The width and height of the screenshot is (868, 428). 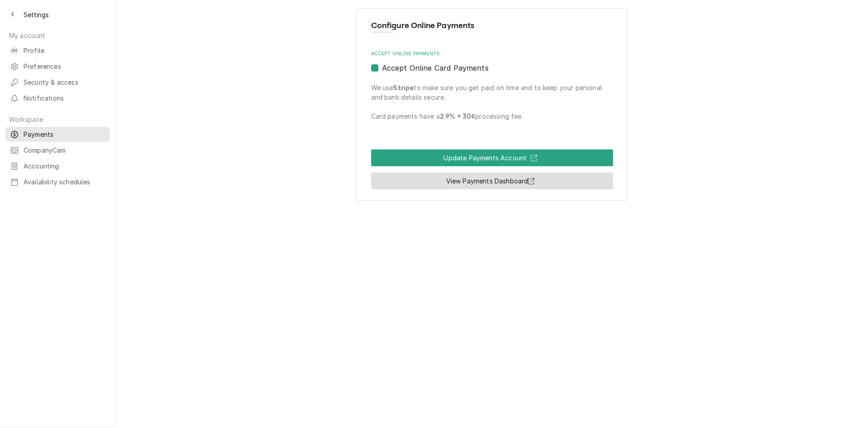 What do you see at coordinates (492, 90) in the screenshot?
I see `div: Configure Payments` at bounding box center [492, 90].